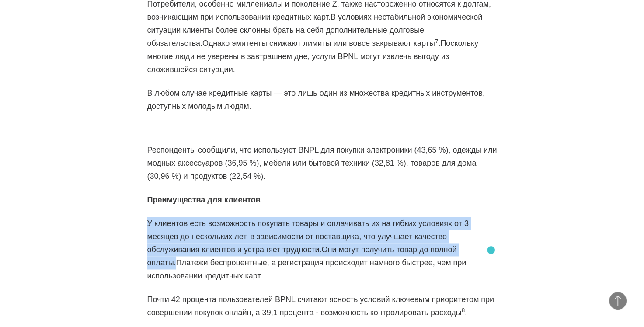  I want to click on ya-tr-span: У клиентов есть возможность покупать товары и оплачивать их на гибких условиях от 3 месяцев до не..., so click(308, 237).